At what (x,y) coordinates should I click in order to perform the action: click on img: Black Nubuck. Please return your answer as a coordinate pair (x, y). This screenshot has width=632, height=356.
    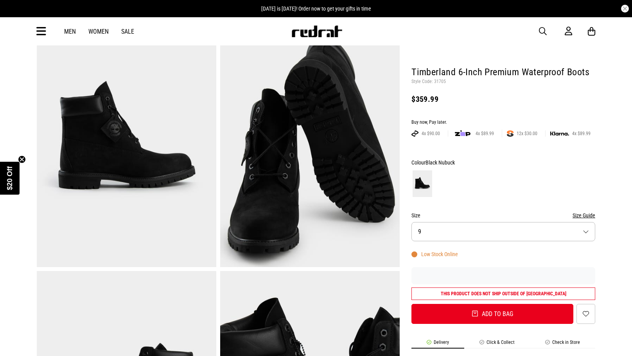
    Looking at the image, I should click on (422, 183).